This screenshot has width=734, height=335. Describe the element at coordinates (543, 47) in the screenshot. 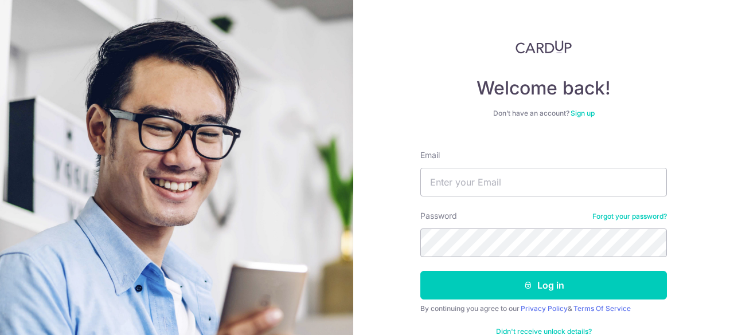

I see `img: CardUp Logo` at that location.